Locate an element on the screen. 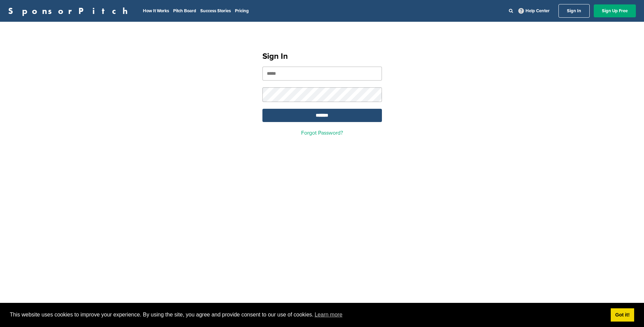 This screenshot has width=644, height=327. a: SponsorPitch is located at coordinates (70, 11).